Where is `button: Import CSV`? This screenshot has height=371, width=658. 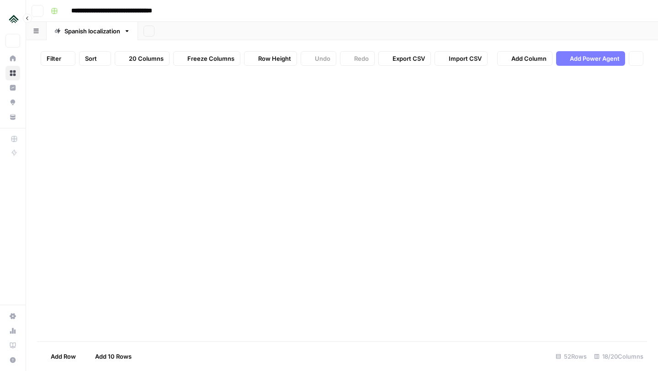
button: Import CSV is located at coordinates (461, 58).